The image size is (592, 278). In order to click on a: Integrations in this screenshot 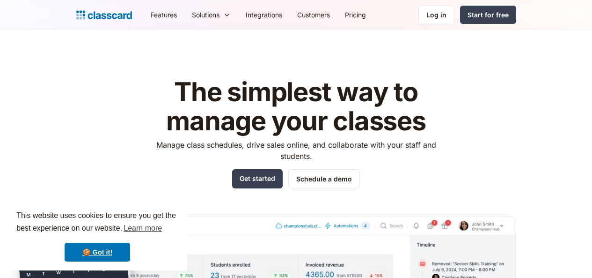, I will do `click(264, 15)`.